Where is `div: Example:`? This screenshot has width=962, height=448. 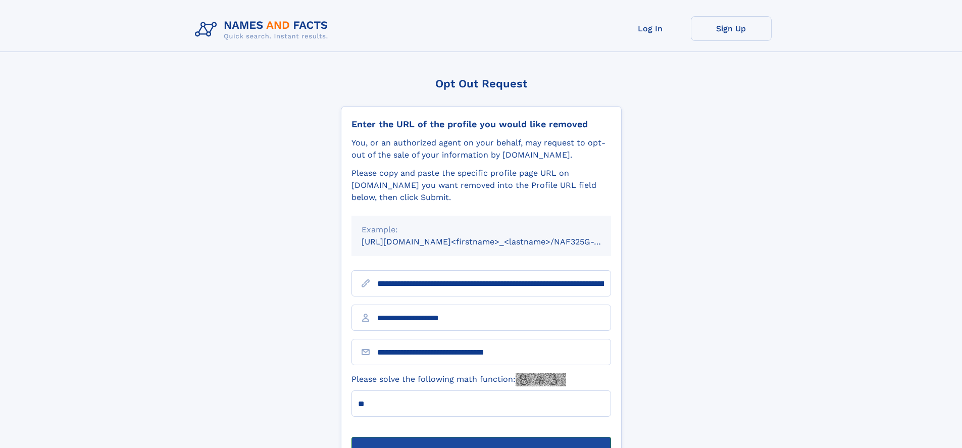 div: Example: is located at coordinates (481, 230).